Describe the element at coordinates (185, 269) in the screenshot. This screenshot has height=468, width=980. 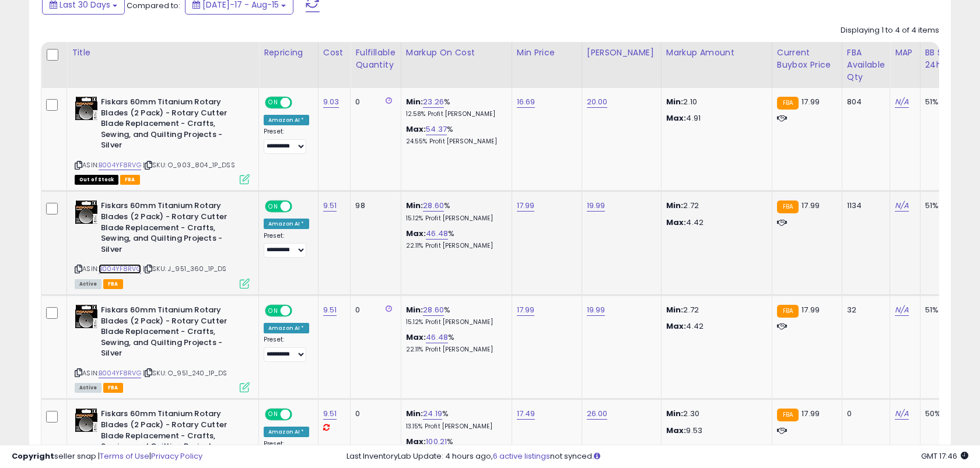
I see `span: | SKU: J_951_360_1P_DS` at that location.